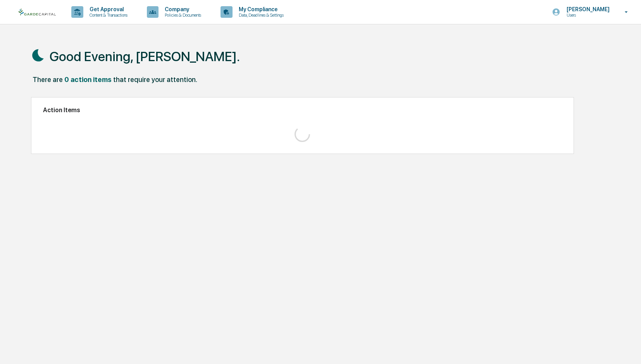  I want to click on h2: Action Items, so click(303, 110).